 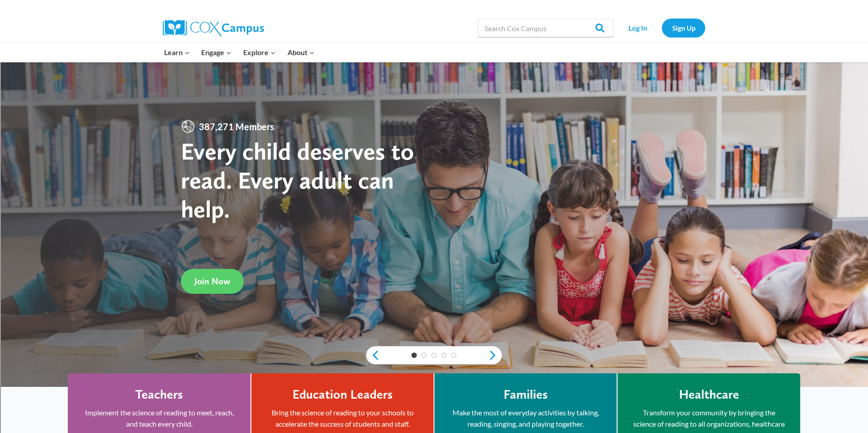 What do you see at coordinates (684, 27) in the screenshot?
I see `a: Sign Up` at bounding box center [684, 27].